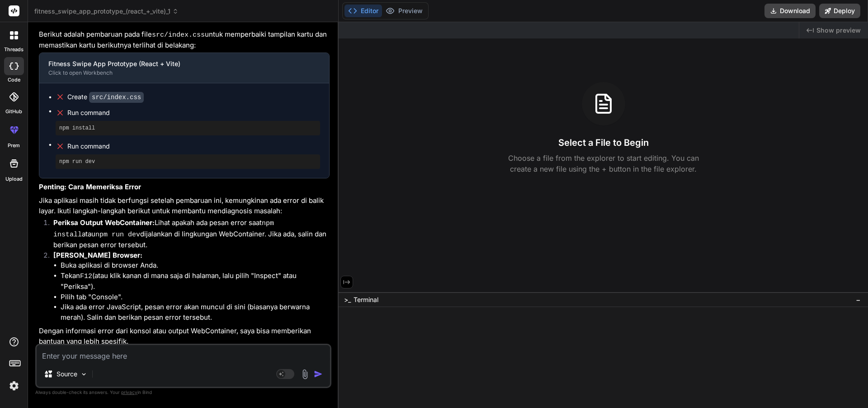  Describe the element at coordinates (305, 374) in the screenshot. I see `img: attachment` at that location.